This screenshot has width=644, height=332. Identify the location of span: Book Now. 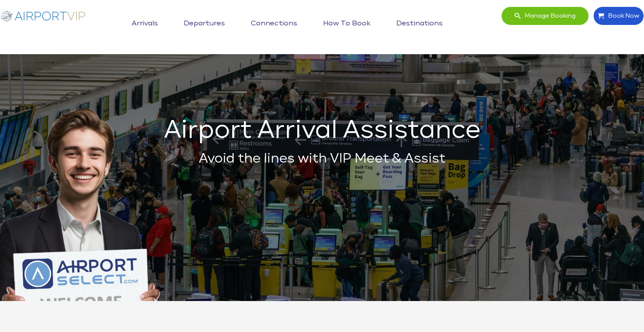
(621, 16).